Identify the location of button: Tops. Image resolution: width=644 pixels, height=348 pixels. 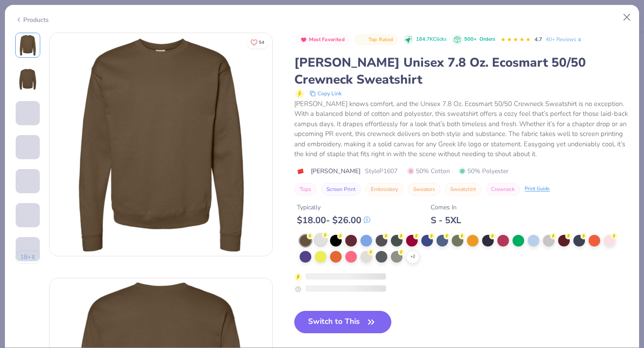
(306, 190).